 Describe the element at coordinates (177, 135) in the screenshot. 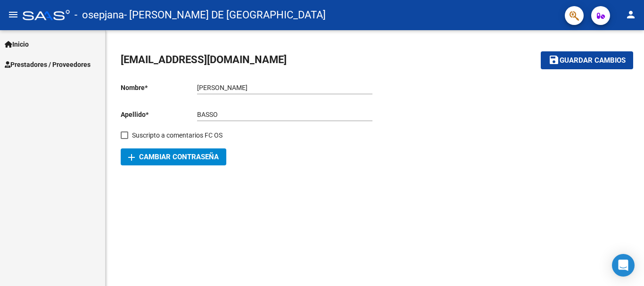

I see `span: Suscripto a comentarios FC OS` at that location.